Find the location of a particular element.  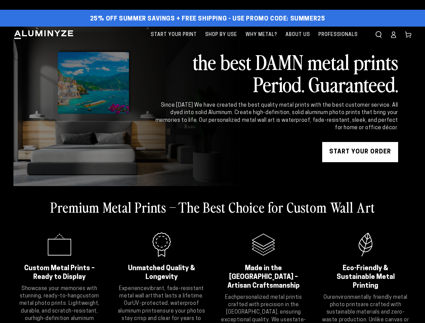

h2: Custom Metal Prints – Ready to Display is located at coordinates (60, 273).